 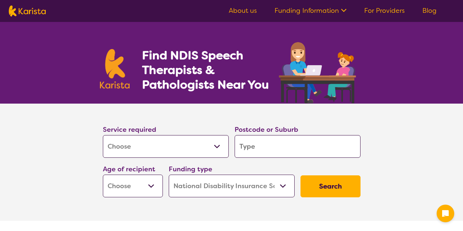 What do you see at coordinates (243, 11) in the screenshot?
I see `a: About us` at bounding box center [243, 11].